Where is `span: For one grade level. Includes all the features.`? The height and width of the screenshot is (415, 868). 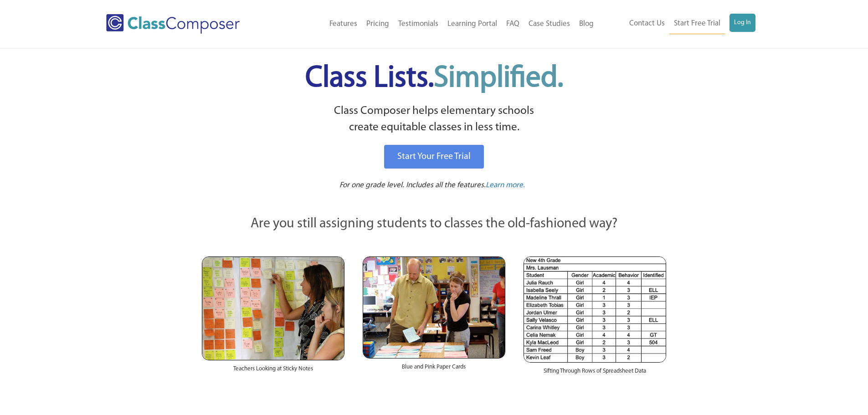 span: For one grade level. Includes all the features. is located at coordinates (412, 185).